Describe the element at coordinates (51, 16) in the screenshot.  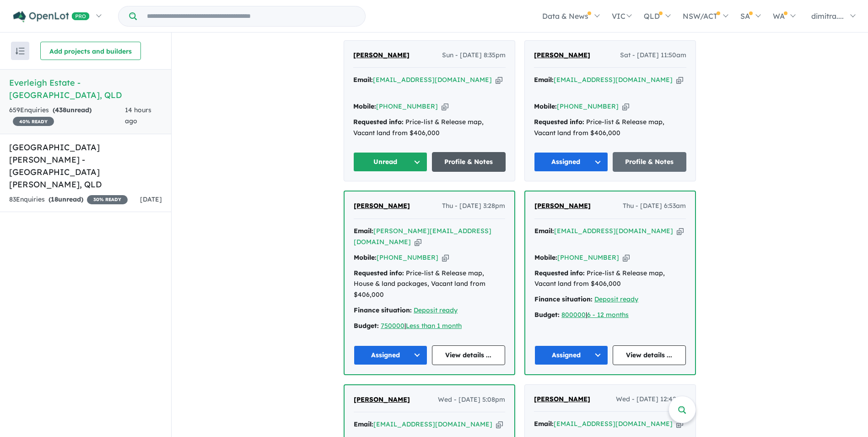
I see `img: Openlot PRO Logo White` at that location.